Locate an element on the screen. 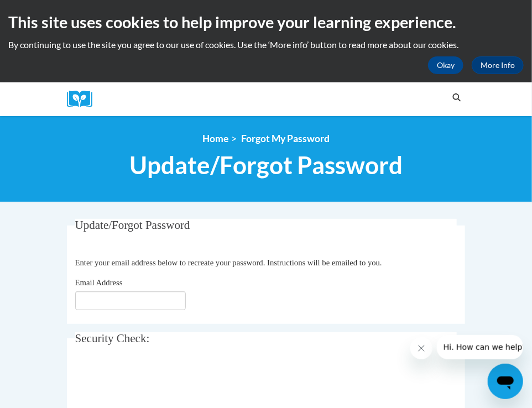 The image size is (532, 408). input: Email is located at coordinates (130, 301).